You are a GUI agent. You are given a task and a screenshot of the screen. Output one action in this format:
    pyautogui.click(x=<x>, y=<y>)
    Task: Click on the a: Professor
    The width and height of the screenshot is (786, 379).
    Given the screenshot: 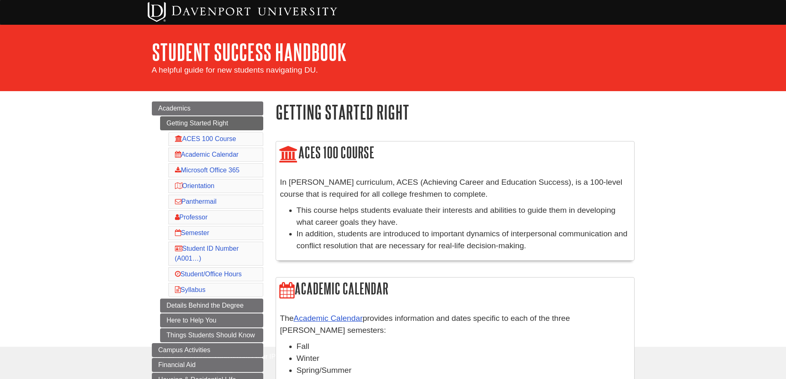 What is the action you would take?
    pyautogui.click(x=191, y=217)
    